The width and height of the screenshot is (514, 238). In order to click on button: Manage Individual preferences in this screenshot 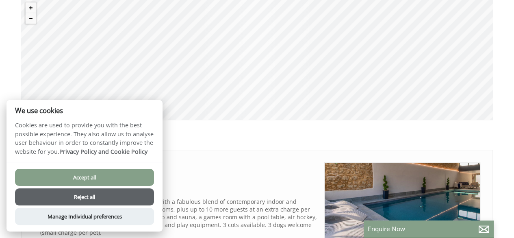, I will do `click(84, 216)`.